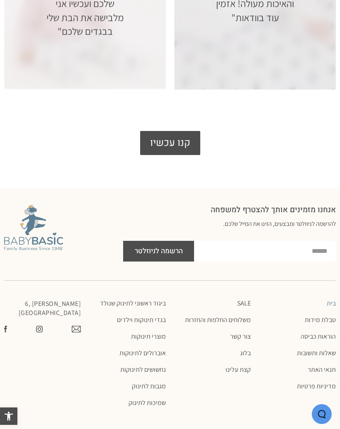  What do you see at coordinates (127, 386) in the screenshot?
I see `a: מגבות לתינוק` at bounding box center [127, 386].